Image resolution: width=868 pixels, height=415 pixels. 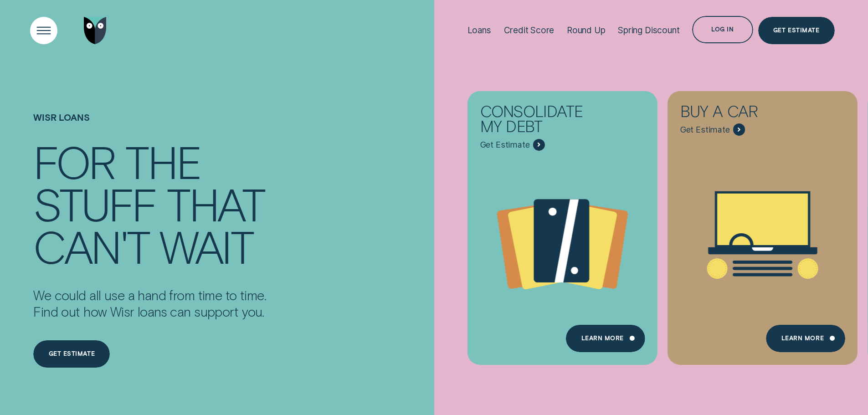 I want to click on a: Learn More, so click(x=805, y=339).